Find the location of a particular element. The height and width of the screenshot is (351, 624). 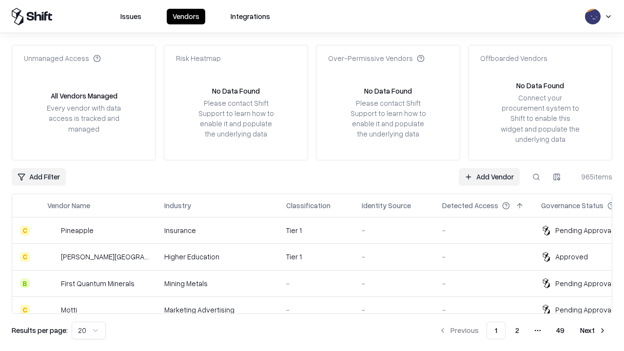

div: Approved is located at coordinates (571, 256).